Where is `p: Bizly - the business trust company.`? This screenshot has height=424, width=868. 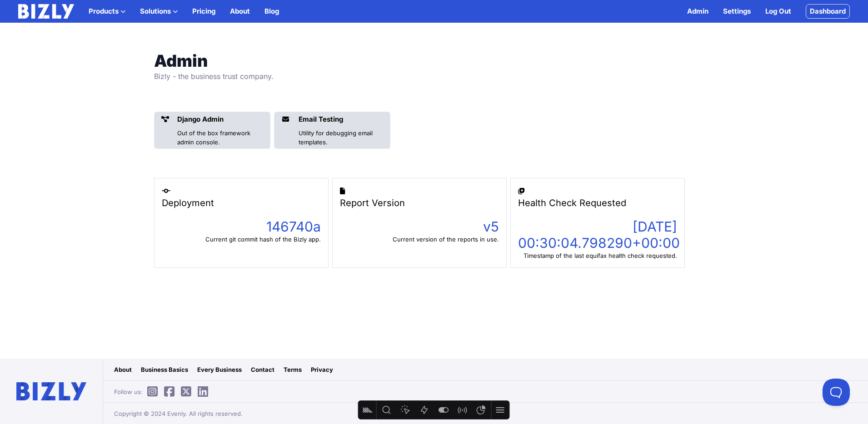 p: Bizly - the business trust company. is located at coordinates (302, 77).